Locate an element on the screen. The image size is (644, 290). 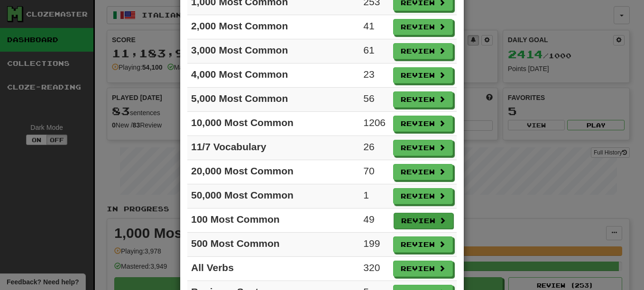
td: 2,000 Most Common is located at coordinates (273, 27).